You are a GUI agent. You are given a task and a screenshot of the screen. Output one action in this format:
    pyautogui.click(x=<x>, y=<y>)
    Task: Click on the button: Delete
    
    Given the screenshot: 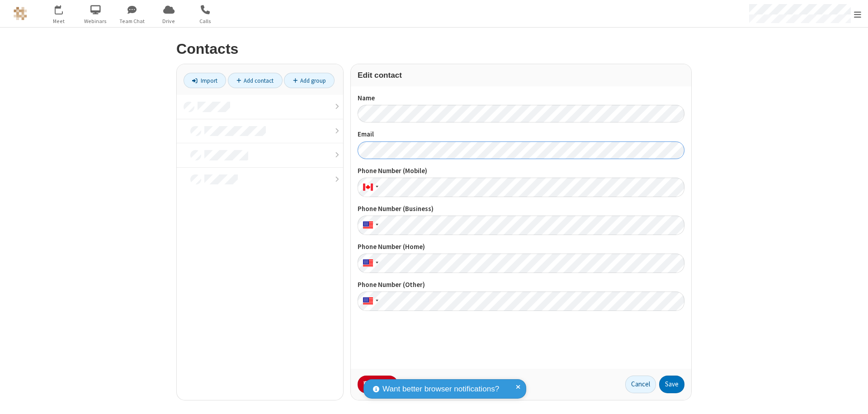 What is the action you would take?
    pyautogui.click(x=378, y=385)
    